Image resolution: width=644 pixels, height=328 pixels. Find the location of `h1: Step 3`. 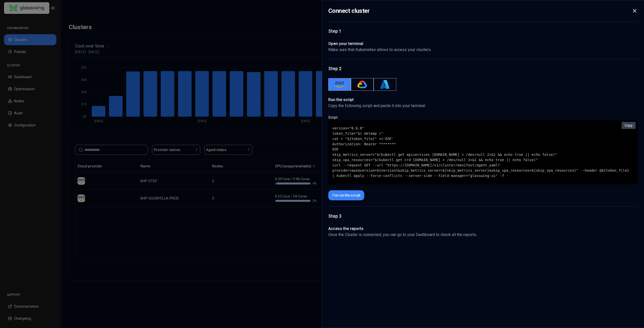

h1: Step 3 is located at coordinates (483, 216).